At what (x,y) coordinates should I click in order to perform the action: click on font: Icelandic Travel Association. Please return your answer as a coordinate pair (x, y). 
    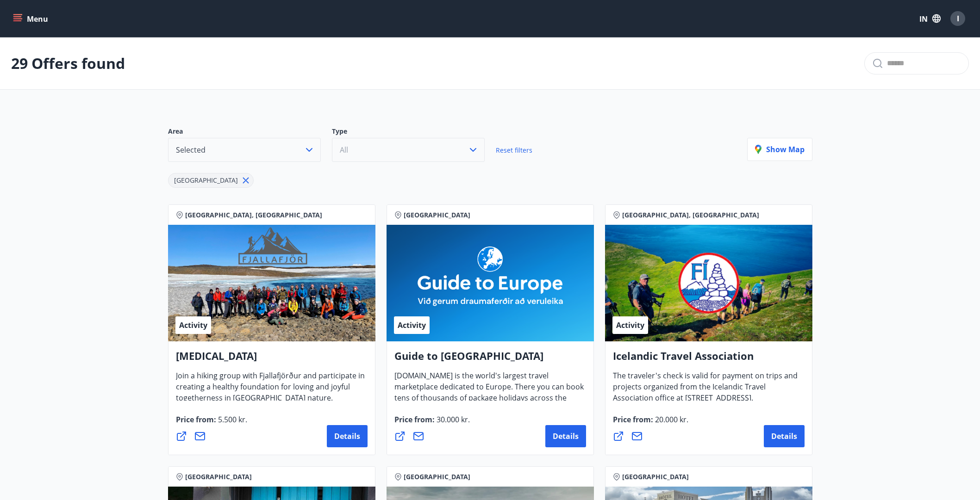
    Looking at the image, I should click on (683, 355).